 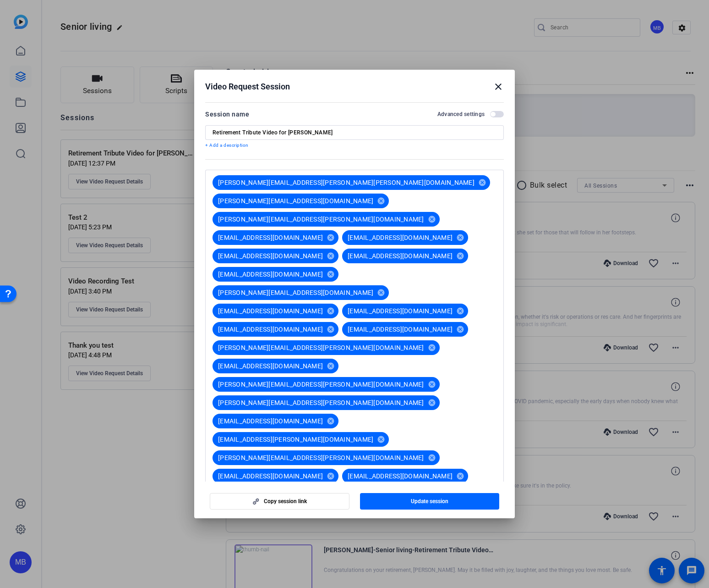 What do you see at coordinates (279, 501) in the screenshot?
I see `button: Copy session link` at bounding box center [279, 501].